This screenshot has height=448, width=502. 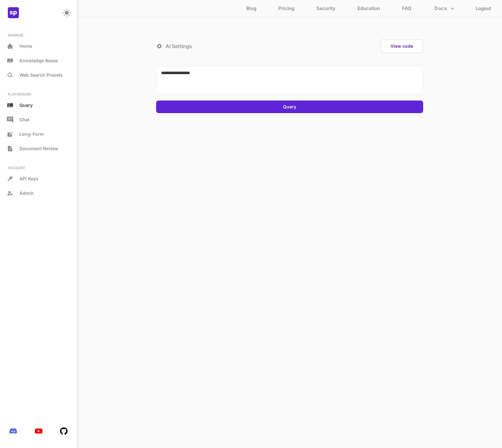 I want to click on img: z8lAhOqrsAAAAASUVORK5CYII=, so click(x=13, y=12).